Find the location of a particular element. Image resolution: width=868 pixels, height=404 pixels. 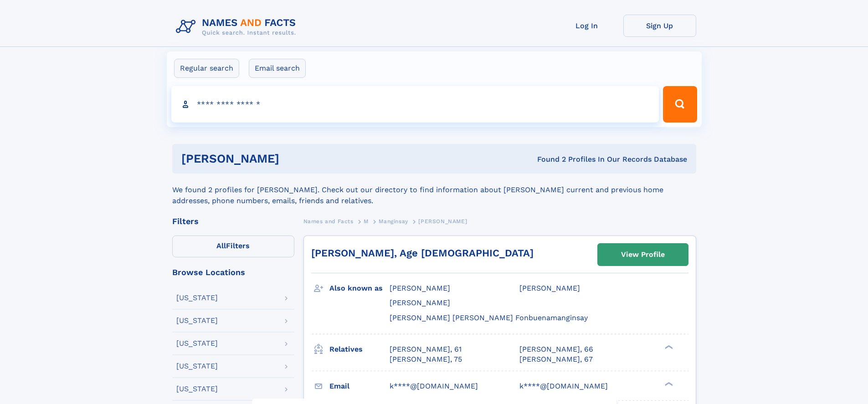

a: Sign Up is located at coordinates (660, 25).